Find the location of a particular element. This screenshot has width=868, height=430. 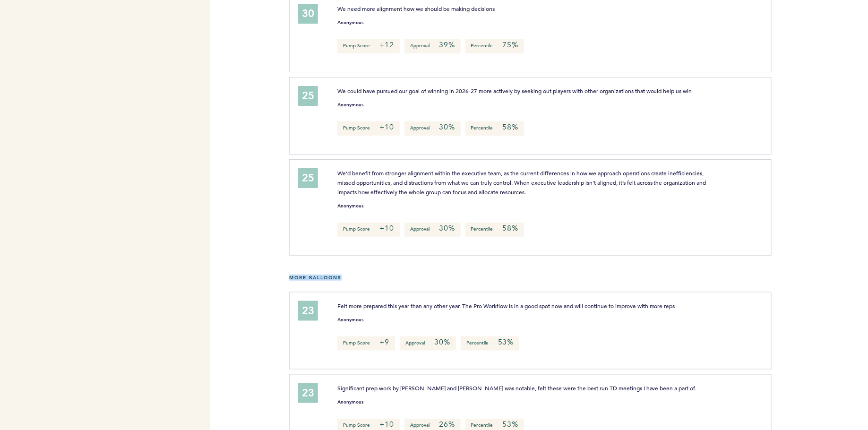

span: We’d benefit from stronger alignment within the executive team, as the current differences in how... is located at coordinates (523, 182).